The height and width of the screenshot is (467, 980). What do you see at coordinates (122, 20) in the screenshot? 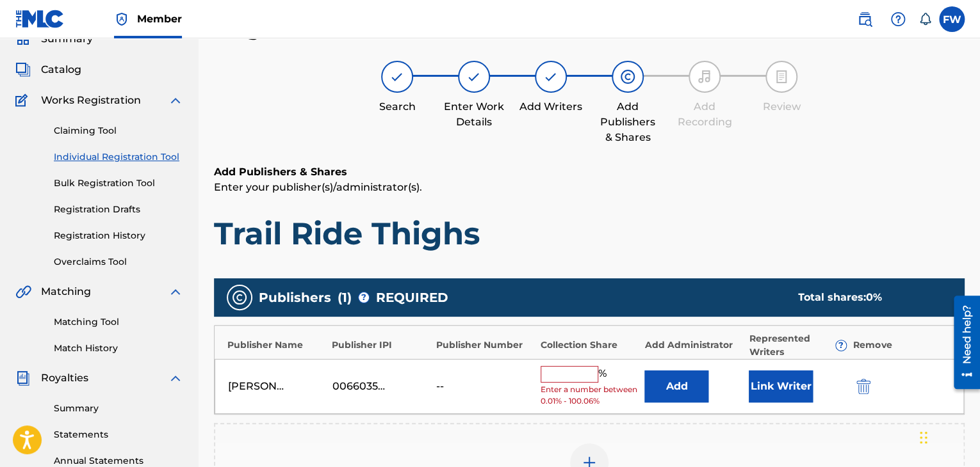
I see `img: Top Rightsholder` at bounding box center [122, 20].